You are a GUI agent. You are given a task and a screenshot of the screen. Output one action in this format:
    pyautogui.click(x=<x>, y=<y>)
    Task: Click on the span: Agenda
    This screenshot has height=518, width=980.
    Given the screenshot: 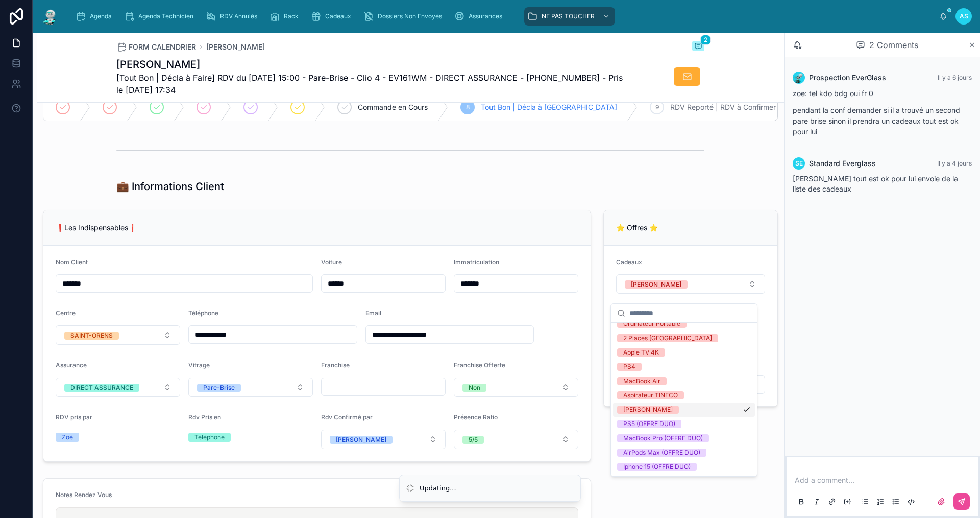 What is the action you would take?
    pyautogui.click(x=100, y=17)
    